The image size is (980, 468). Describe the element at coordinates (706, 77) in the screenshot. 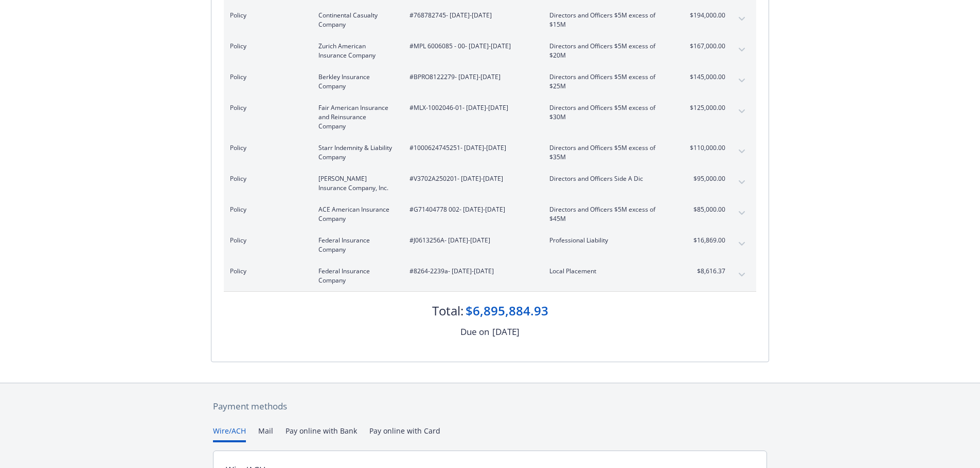

I see `span: $145,000.00` at that location.